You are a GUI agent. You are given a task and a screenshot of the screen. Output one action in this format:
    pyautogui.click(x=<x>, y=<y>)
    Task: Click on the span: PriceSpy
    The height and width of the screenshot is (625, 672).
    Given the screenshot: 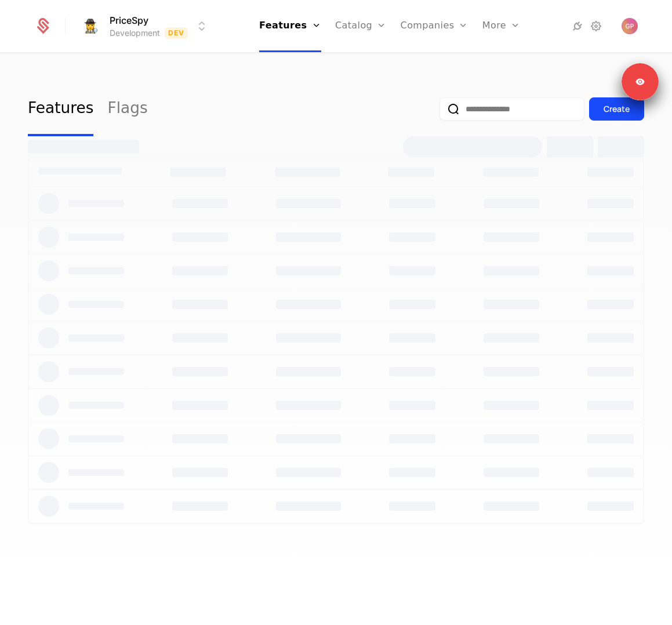 What is the action you would take?
    pyautogui.click(x=129, y=20)
    